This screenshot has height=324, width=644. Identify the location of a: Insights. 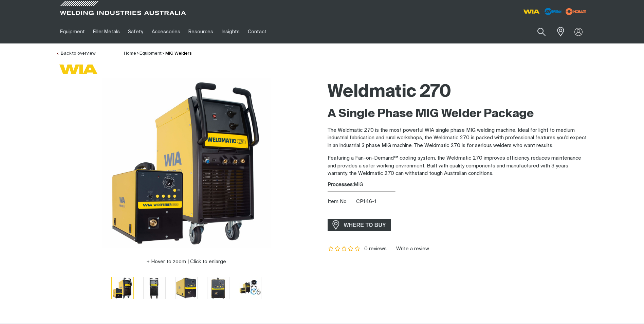
(230, 31).